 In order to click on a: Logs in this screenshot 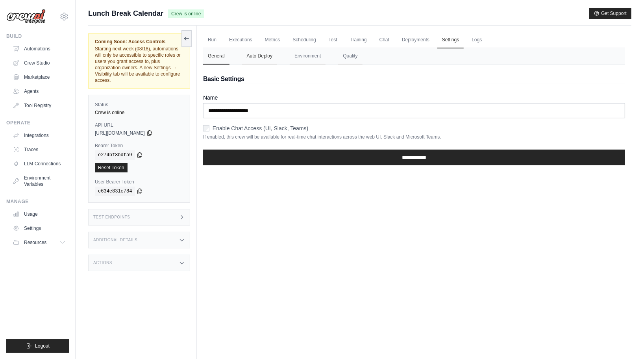, I will do `click(477, 40)`.